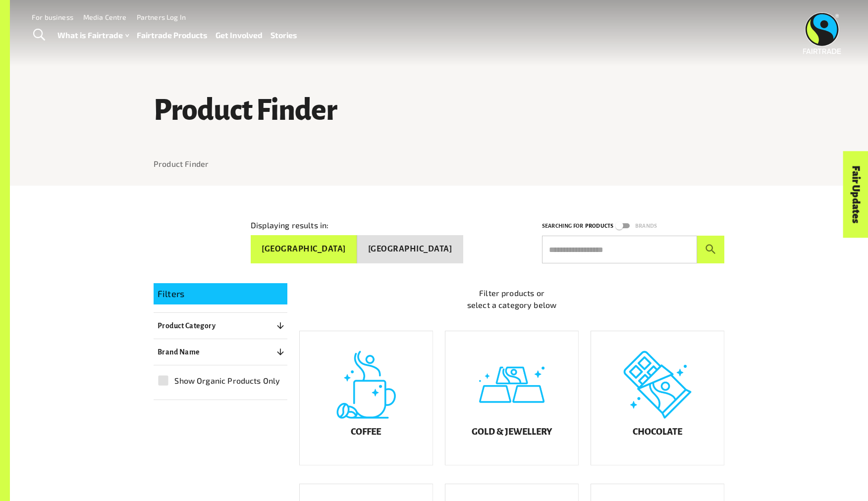  I want to click on a: Product Finder, so click(181, 163).